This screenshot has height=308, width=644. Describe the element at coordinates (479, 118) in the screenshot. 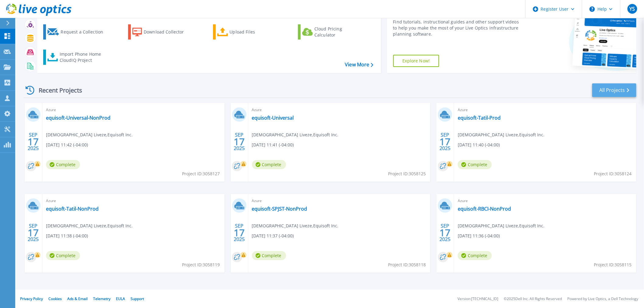

I see `a: equisoft-Tatil-Prod` at that location.